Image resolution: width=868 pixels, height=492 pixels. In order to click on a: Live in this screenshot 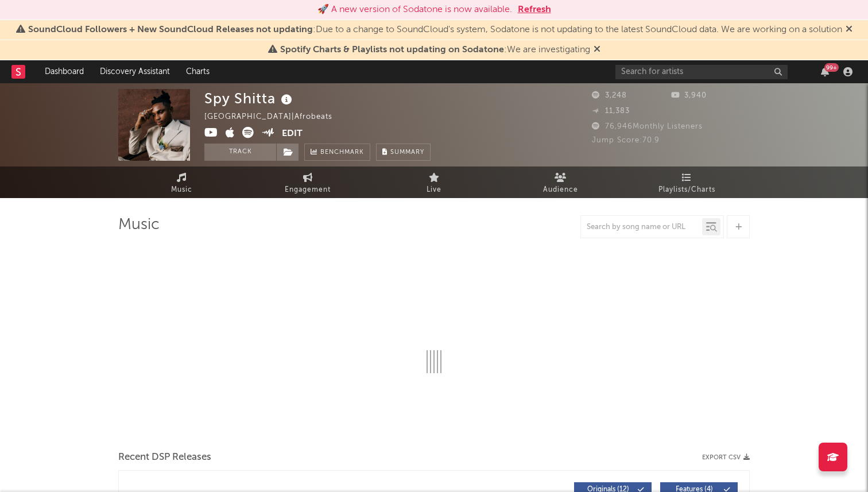, I will do `click(434, 182)`.